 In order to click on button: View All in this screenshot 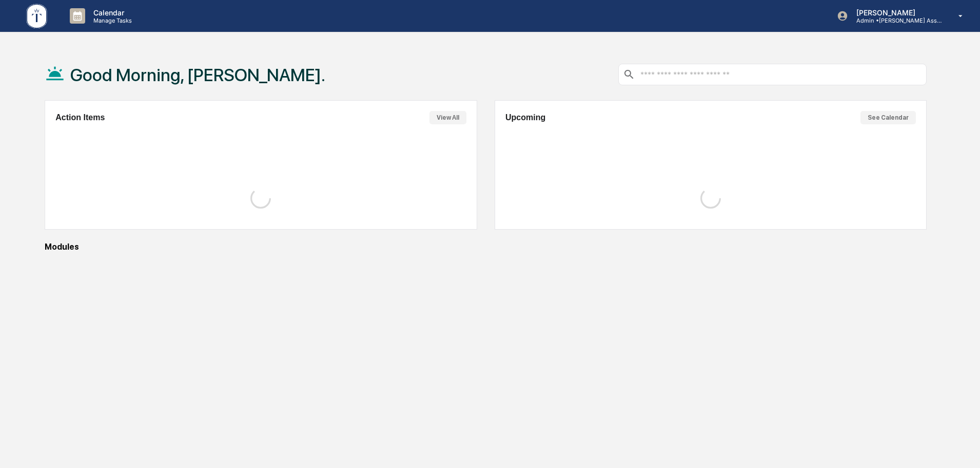, I will do `click(448, 117)`.